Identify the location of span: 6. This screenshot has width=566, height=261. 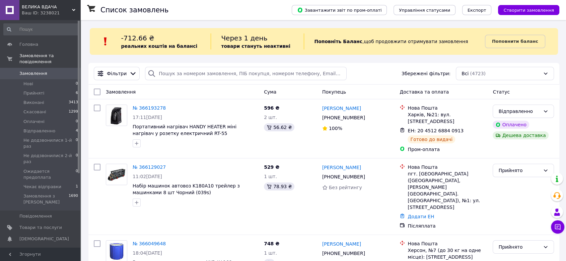
(77, 93).